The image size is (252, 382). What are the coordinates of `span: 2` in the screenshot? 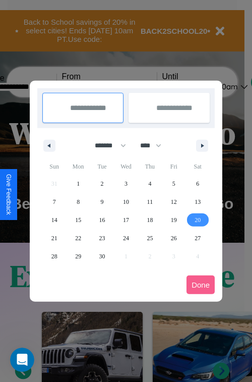 It's located at (102, 184).